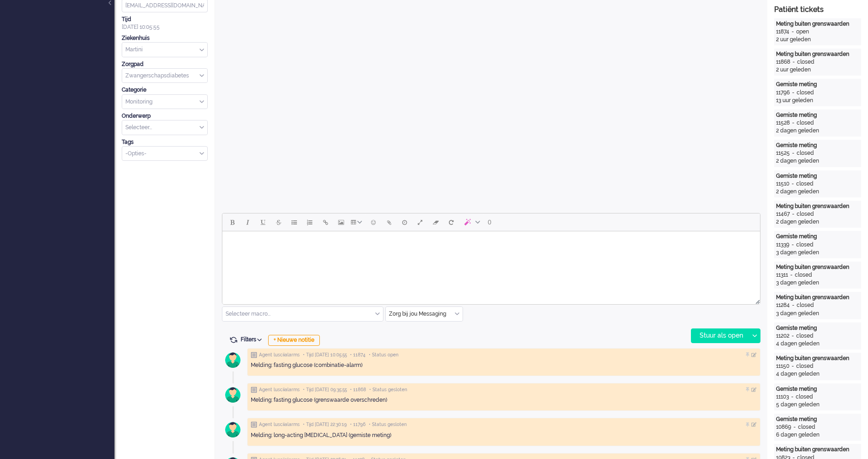  Describe the element at coordinates (341, 222) in the screenshot. I see `button: Insert/edit image` at that location.